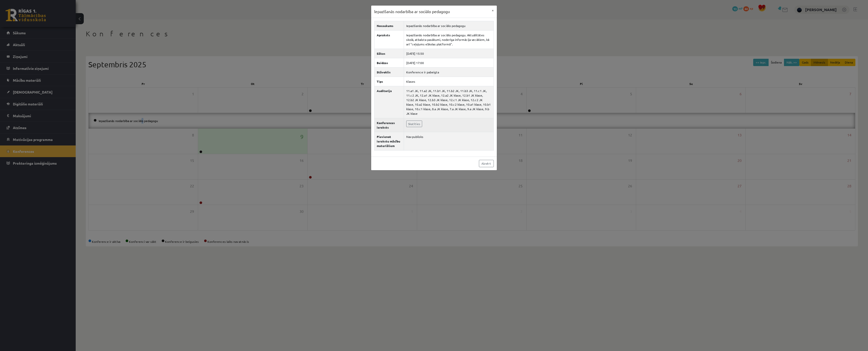 This screenshot has height=351, width=868. Describe the element at coordinates (389, 125) in the screenshot. I see `th: Konferences ieraksts` at that location.